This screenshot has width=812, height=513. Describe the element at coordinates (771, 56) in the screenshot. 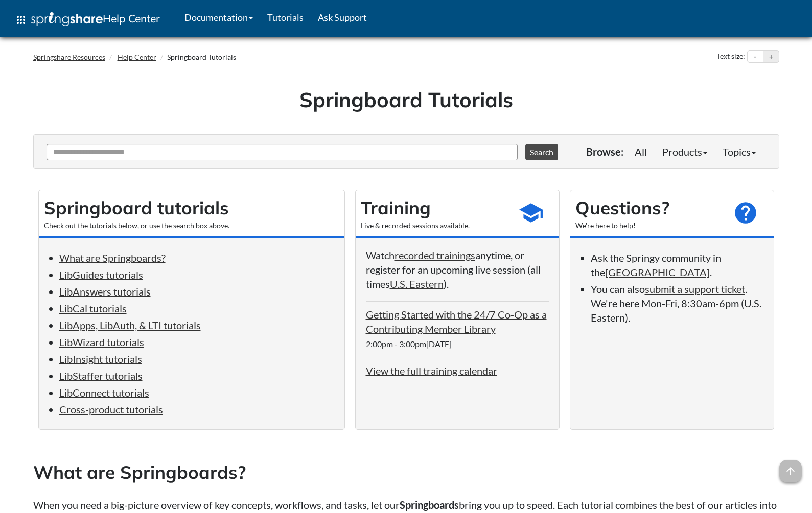

I see `button: Increase text size` at that location.